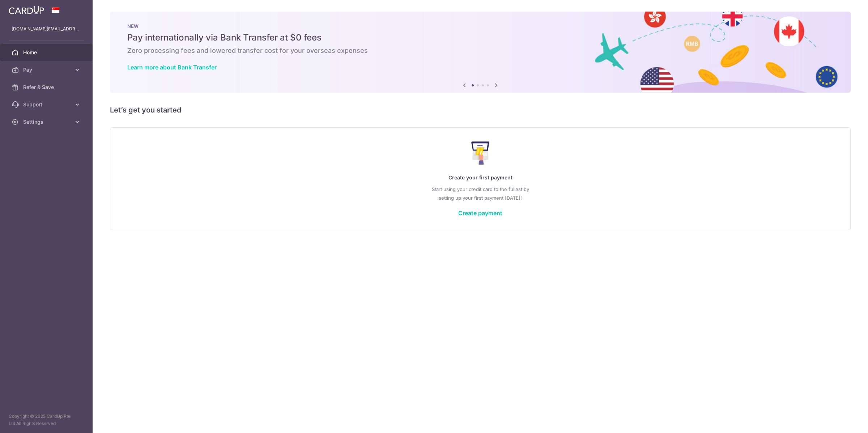 The width and height of the screenshot is (868, 433). What do you see at coordinates (47, 70) in the screenshot?
I see `span: Pay` at bounding box center [47, 70].